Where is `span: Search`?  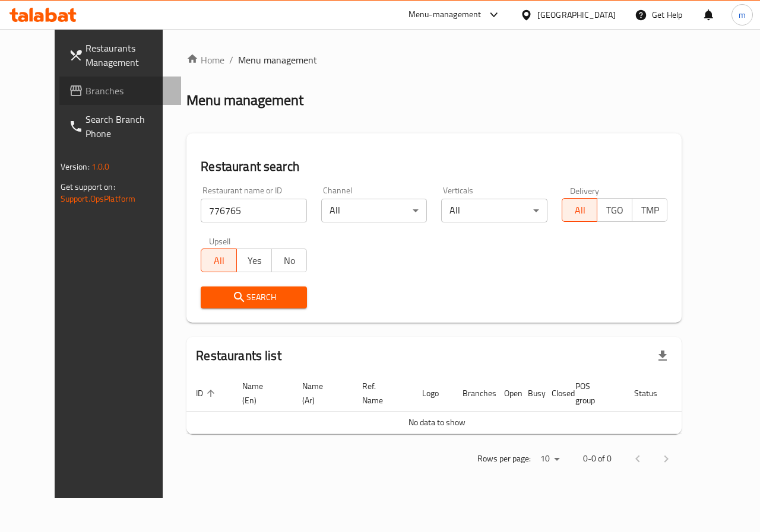 span: Search is located at coordinates (254, 298).